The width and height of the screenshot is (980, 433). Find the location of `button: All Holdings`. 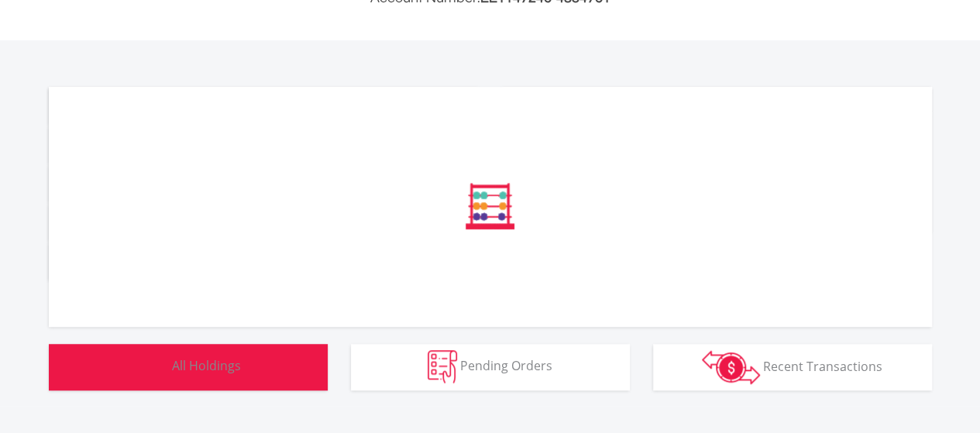

button: All Holdings is located at coordinates (188, 367).